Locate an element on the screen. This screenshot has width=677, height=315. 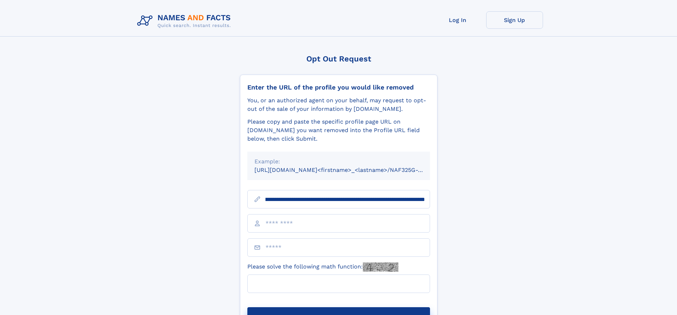
div: Enter the URL of the profile you would like removed is located at coordinates (339, 87).